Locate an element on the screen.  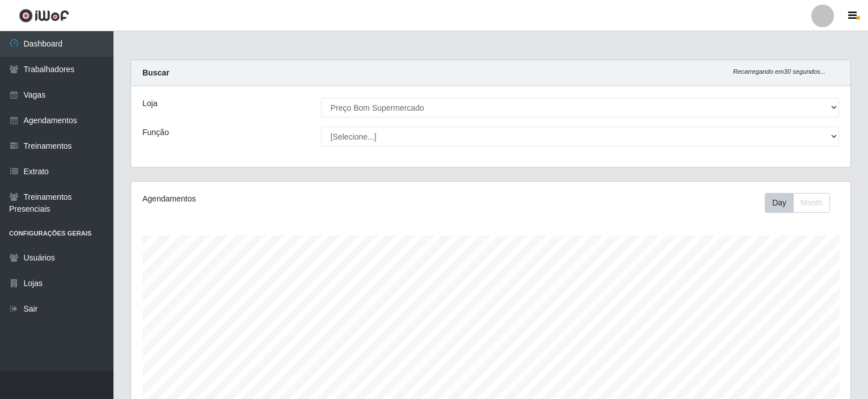
strong: Buscar is located at coordinates (156, 72).